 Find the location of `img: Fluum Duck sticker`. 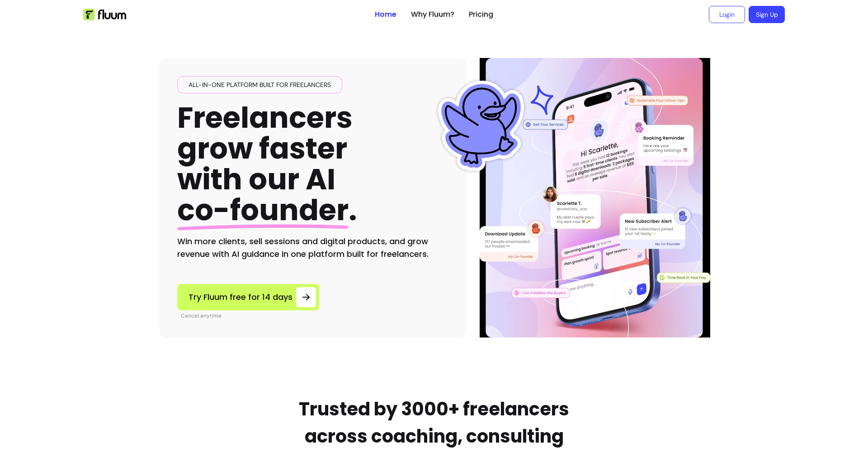

img: Fluum Duck sticker is located at coordinates (481, 126).